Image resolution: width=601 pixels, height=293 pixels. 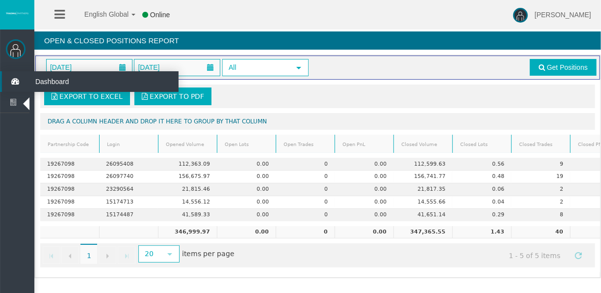 I want to click on td: 15174487, so click(x=129, y=215).